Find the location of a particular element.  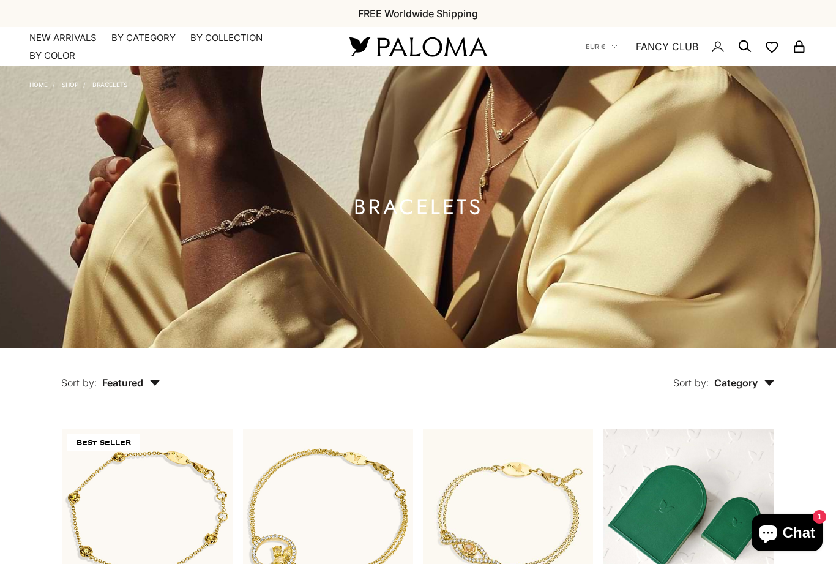

nav: Primary navigation is located at coordinates (174, 47).